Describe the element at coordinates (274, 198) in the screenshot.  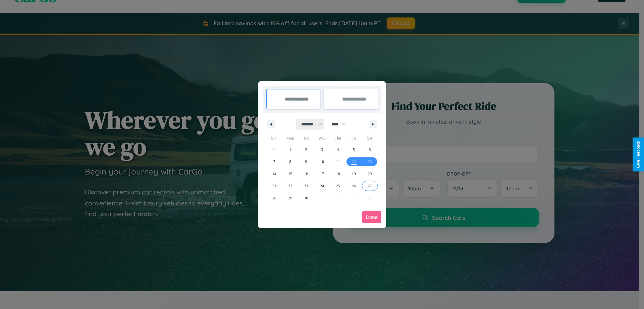
I see `button: 28` at that location.